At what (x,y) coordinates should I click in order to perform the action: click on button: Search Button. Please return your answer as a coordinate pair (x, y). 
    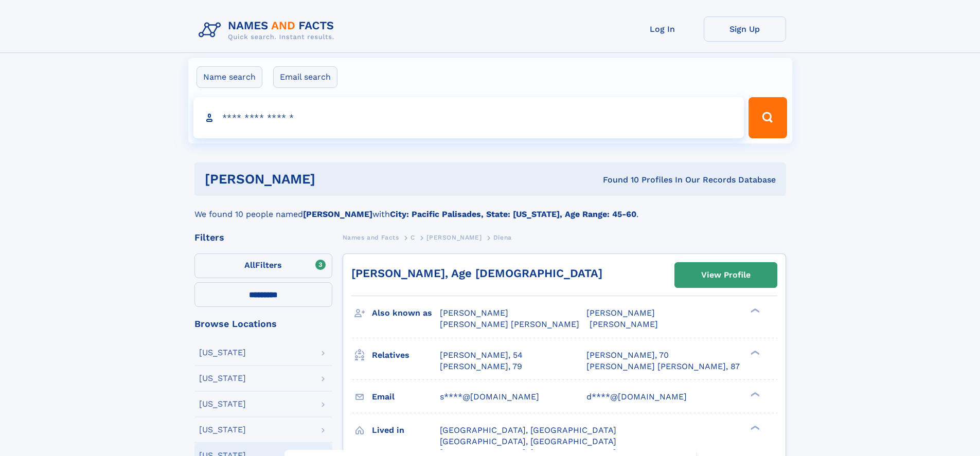
    Looking at the image, I should click on (767, 118).